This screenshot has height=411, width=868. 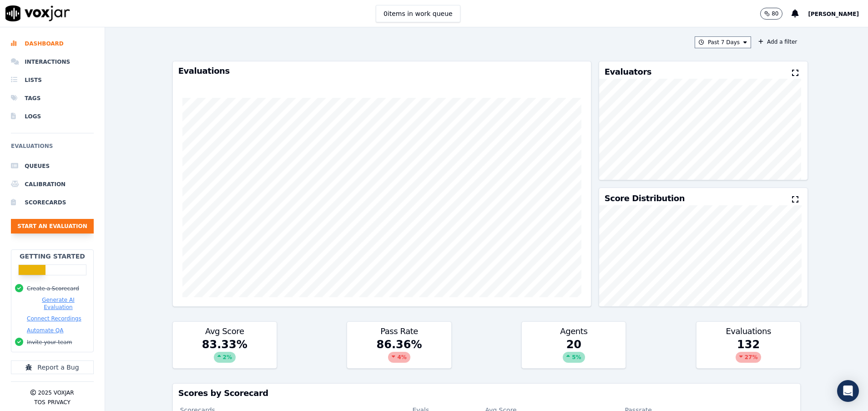 What do you see at coordinates (399, 357) in the screenshot?
I see `div: 4 %` at bounding box center [399, 357].